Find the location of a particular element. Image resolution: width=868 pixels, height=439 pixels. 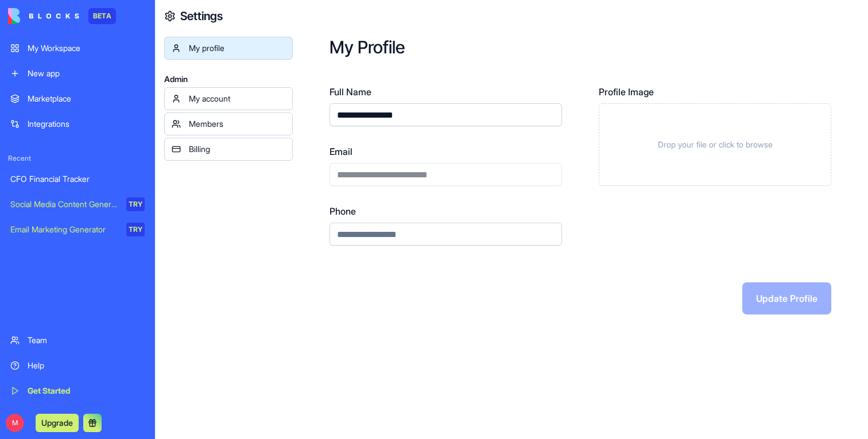

h2: My Profile is located at coordinates (580, 47).